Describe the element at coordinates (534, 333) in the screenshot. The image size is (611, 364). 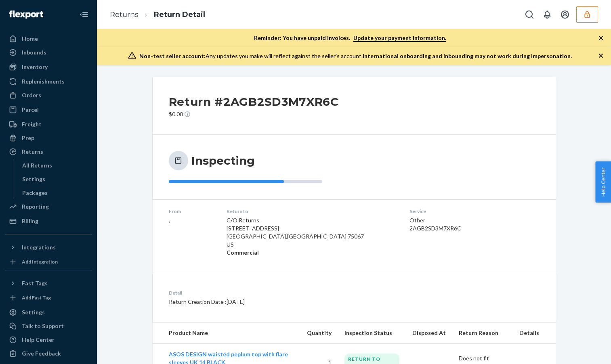
I see `th: Details` at that location.